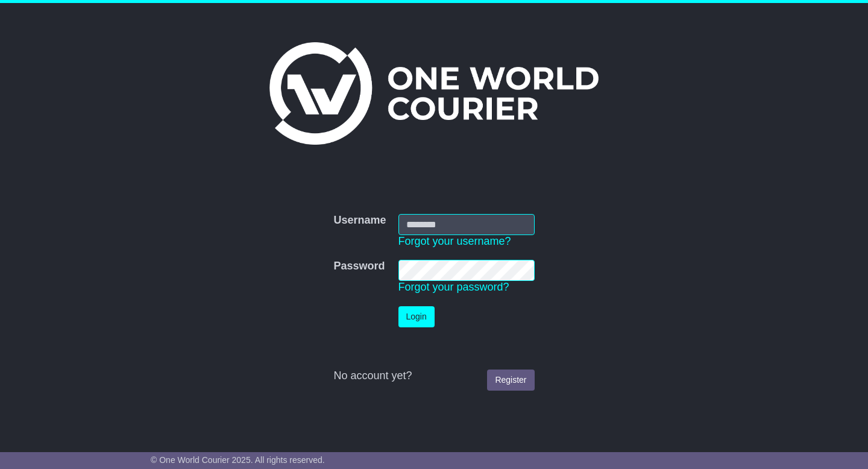  What do you see at coordinates (359, 266) in the screenshot?
I see `label: Password` at bounding box center [359, 266].